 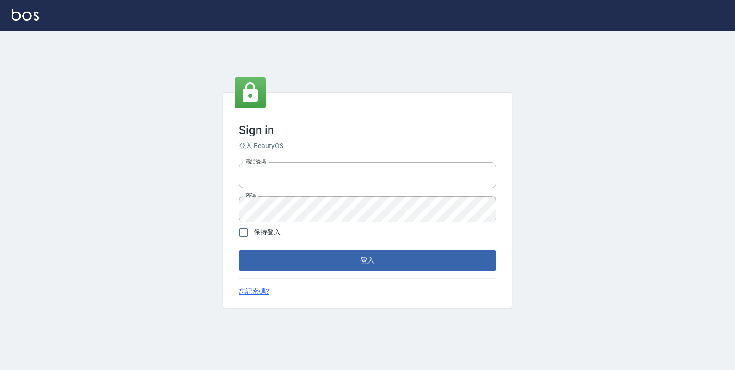 What do you see at coordinates (254, 291) in the screenshot?
I see `a: 忘記密碼?` at bounding box center [254, 291].